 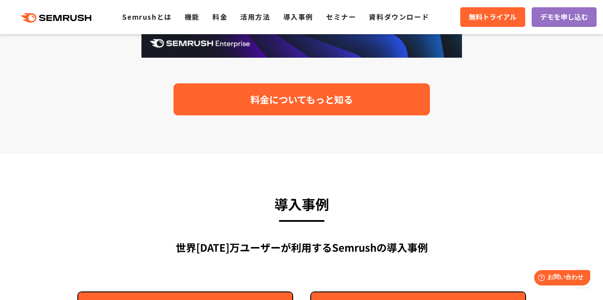 What do you see at coordinates (341, 17) in the screenshot?
I see `a: セミナー` at bounding box center [341, 17].